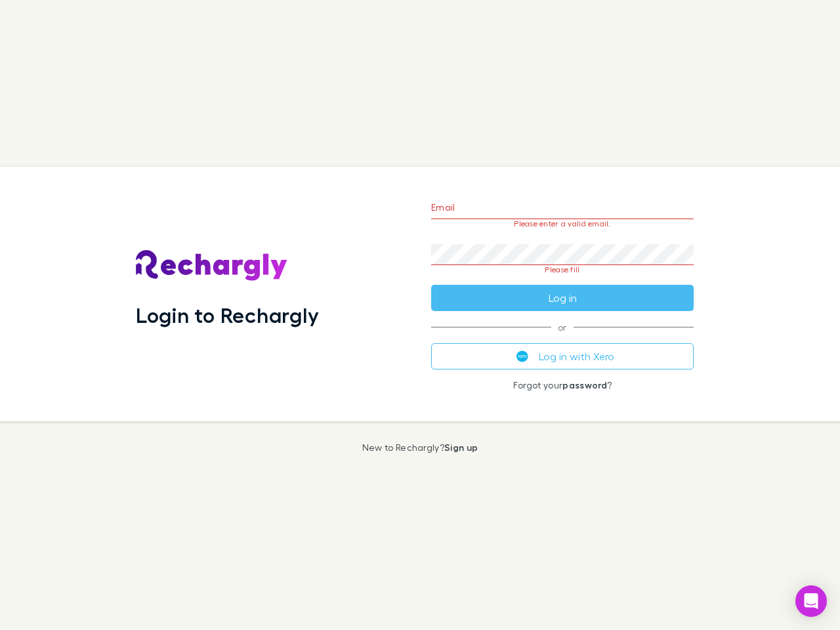  I want to click on button: Log in with Xero, so click(562, 356).